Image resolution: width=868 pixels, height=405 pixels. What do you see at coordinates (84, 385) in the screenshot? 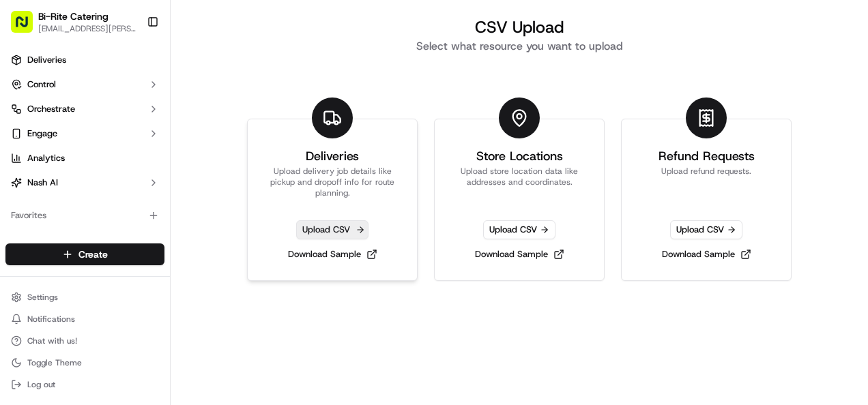
I see `button: Log out` at bounding box center [84, 385].